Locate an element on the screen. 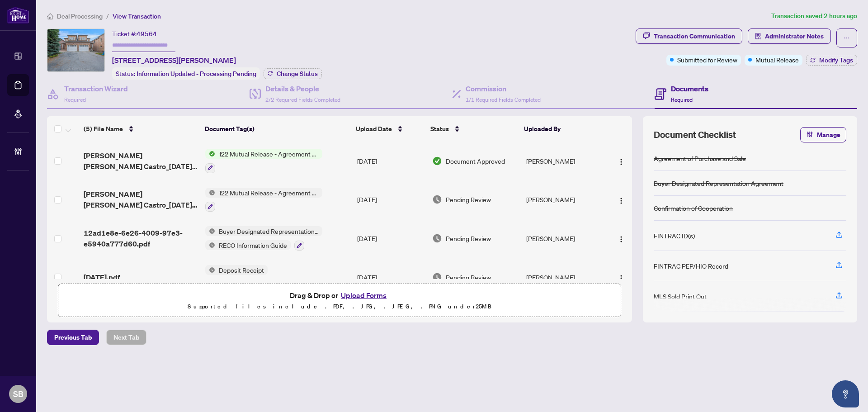  h4: Details & People is located at coordinates (303, 88).